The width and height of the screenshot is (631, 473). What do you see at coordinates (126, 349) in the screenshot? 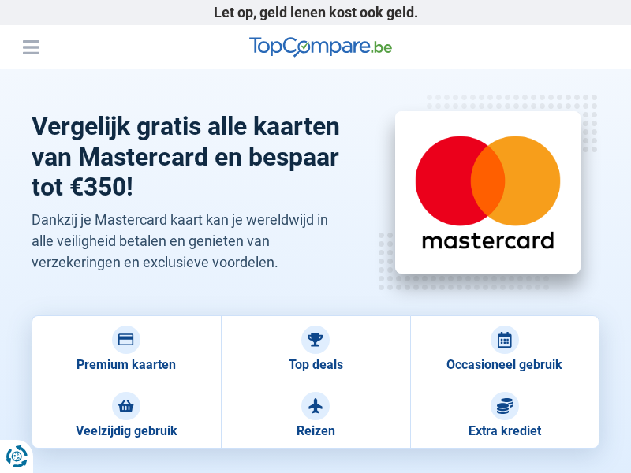
I see `a: Premium kaarten Premium kaarten` at bounding box center [126, 349].